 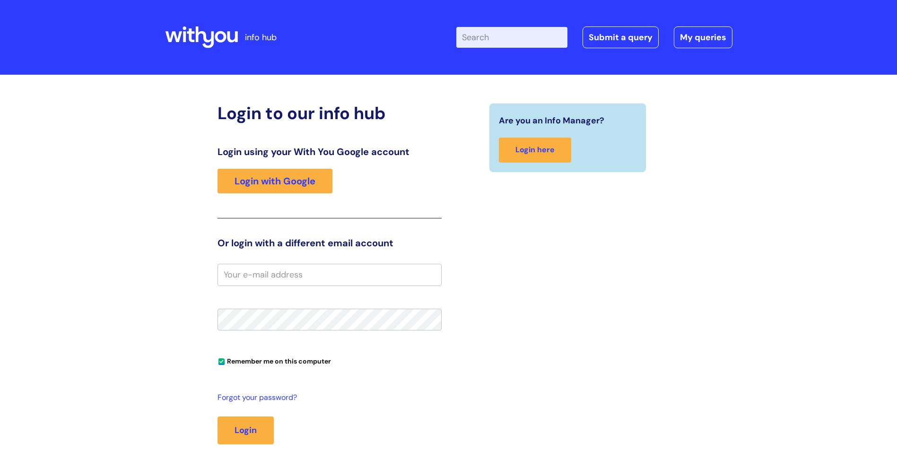 What do you see at coordinates (330, 113) in the screenshot?
I see `h2: Login to our info hub` at bounding box center [330, 113].